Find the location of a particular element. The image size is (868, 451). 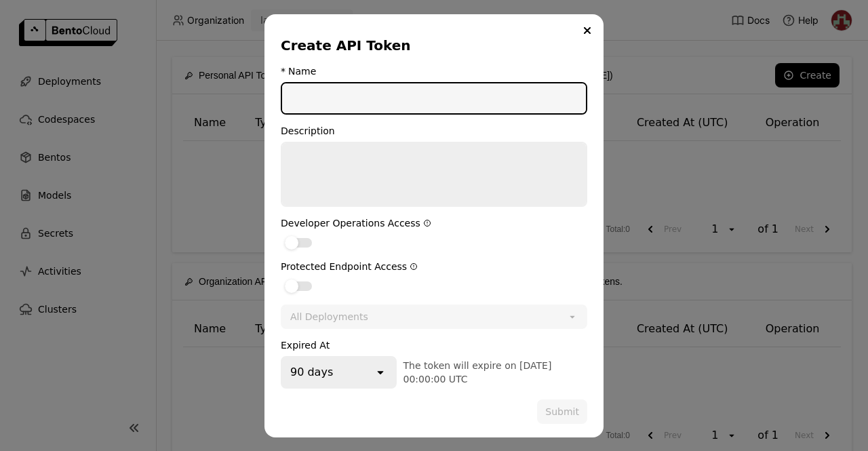

div: Protected Endpoint Access is located at coordinates (434, 267).